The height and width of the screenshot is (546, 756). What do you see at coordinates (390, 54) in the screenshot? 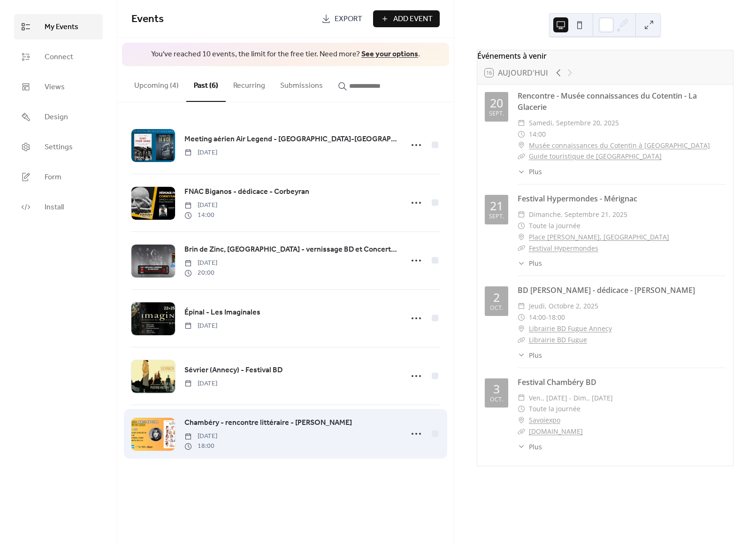
I see `a: See your options` at bounding box center [390, 54].